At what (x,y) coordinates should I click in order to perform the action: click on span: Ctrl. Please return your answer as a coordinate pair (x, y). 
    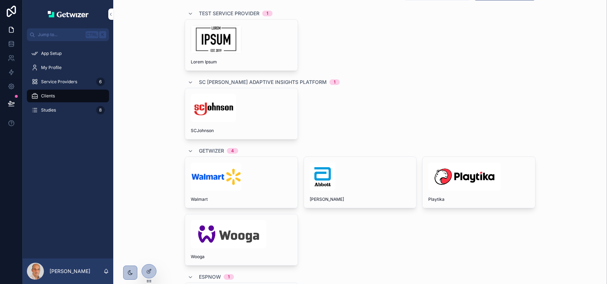
    Looking at the image, I should click on (92, 35).